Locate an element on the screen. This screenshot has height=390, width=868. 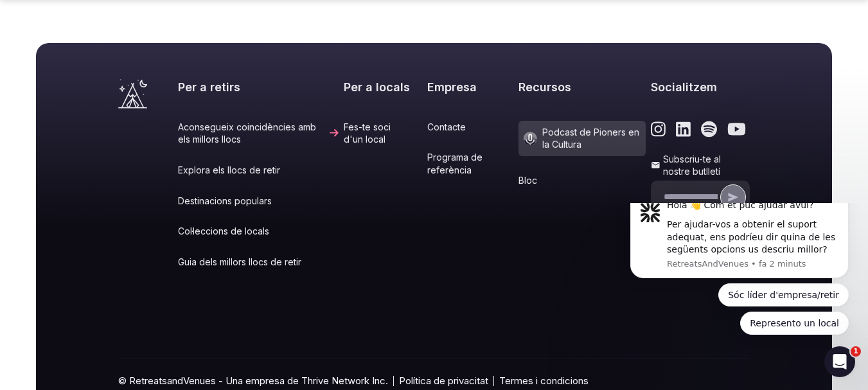
font: Represento un local is located at coordinates (183, 120).